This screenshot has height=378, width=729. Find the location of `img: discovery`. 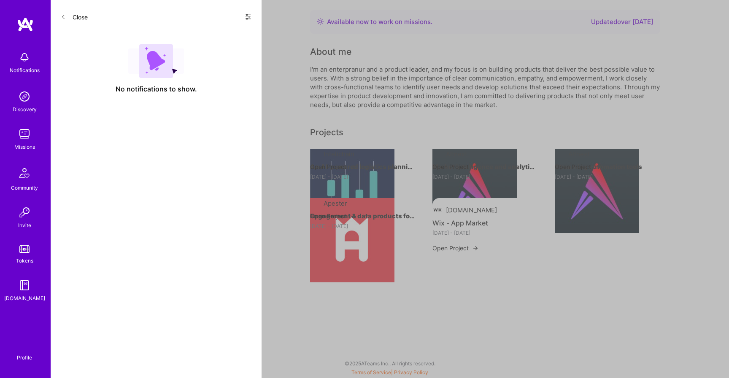

img: discovery is located at coordinates (24, 97).